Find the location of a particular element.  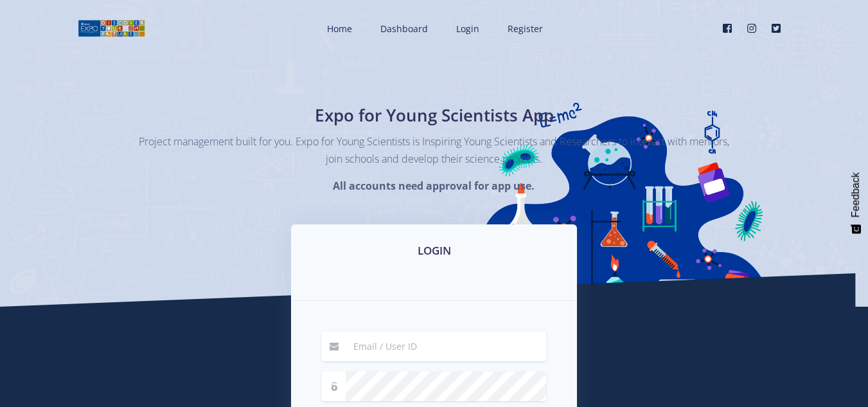

a: Register is located at coordinates (524, 29).